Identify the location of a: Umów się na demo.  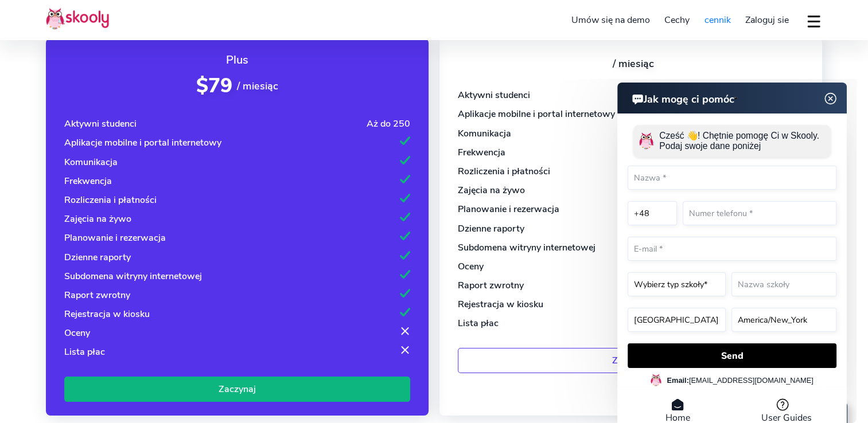
(611, 20).